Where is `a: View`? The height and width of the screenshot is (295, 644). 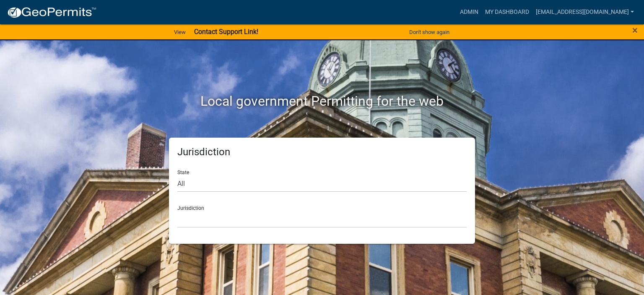
a: View is located at coordinates (180, 32).